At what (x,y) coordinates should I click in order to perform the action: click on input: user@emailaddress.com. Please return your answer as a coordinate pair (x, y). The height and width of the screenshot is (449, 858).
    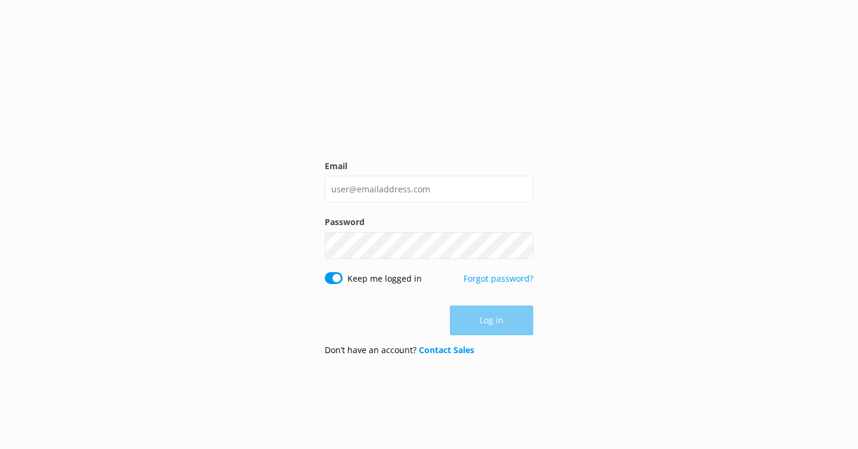
    Looking at the image, I should click on (429, 189).